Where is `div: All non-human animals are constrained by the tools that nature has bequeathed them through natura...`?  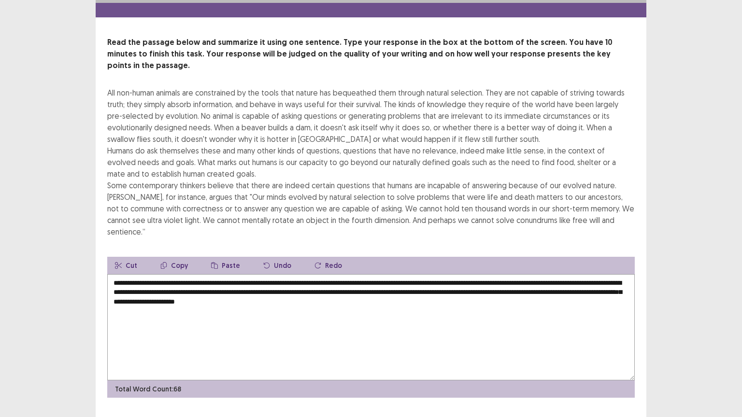
div: All non-human animals are constrained by the tools that nature has bequeathed them through natura... is located at coordinates (371, 162).